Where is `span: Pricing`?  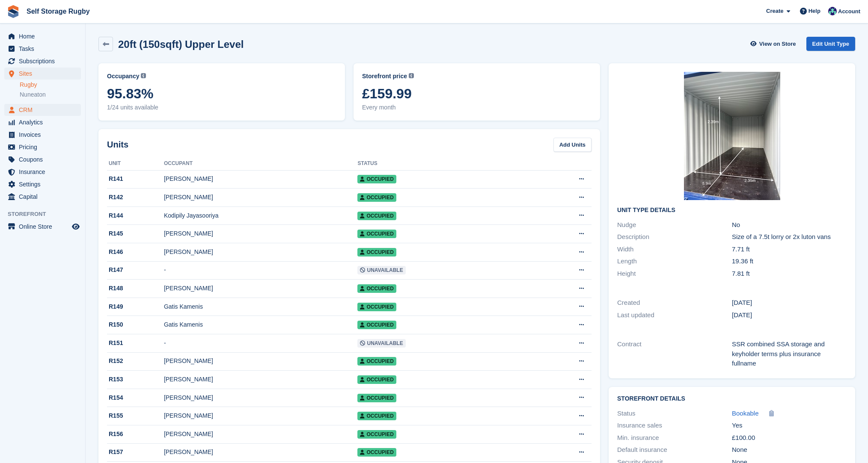 span: Pricing is located at coordinates (44, 147).